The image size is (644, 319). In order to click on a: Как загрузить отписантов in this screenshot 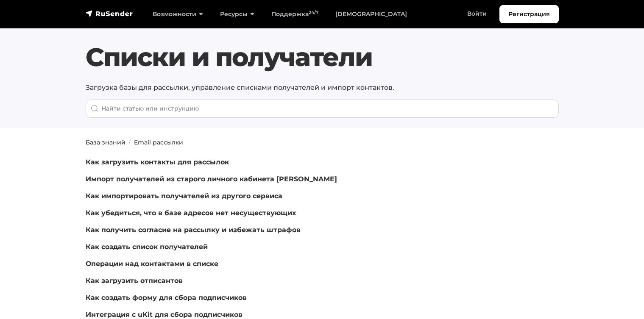, I will do `click(134, 280)`.